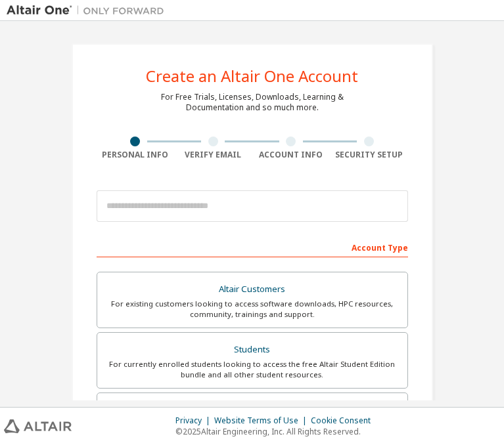  Describe the element at coordinates (252, 309) in the screenshot. I see `div: For existing customers looking to access software downloads, HPC resources, community, trainings ...` at that location.